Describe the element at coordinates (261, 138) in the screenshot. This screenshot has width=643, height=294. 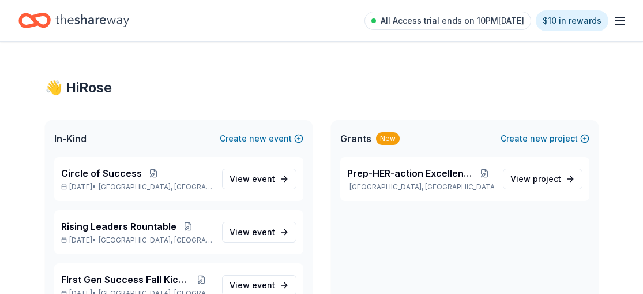
I see `button: Createnewevent` at that location.